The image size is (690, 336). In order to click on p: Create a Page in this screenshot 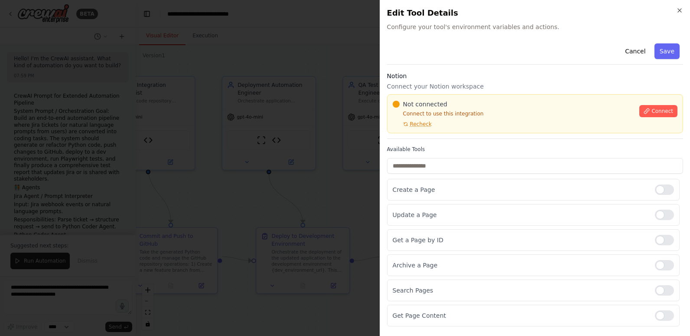, I will do `click(520, 190)`.